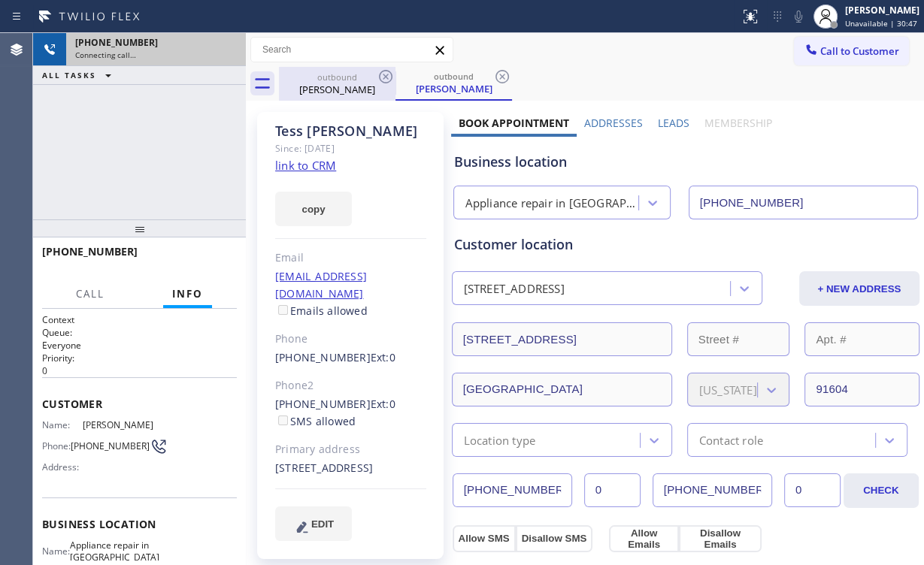  What do you see at coordinates (139, 371) in the screenshot?
I see `p: 0` at bounding box center [139, 371].